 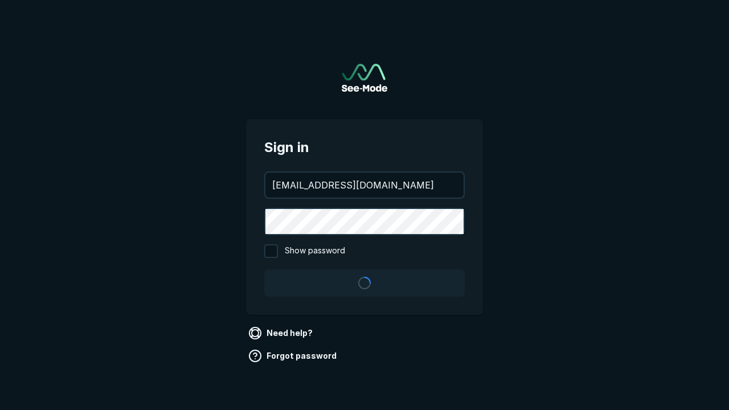 I want to click on span: Sign in, so click(x=364, y=147).